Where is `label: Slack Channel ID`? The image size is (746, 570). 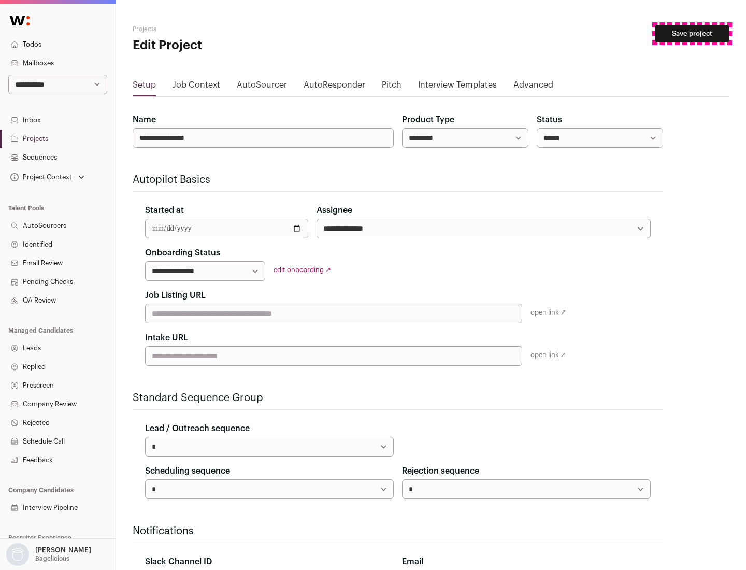
label: Slack Channel ID is located at coordinates (178, 561).